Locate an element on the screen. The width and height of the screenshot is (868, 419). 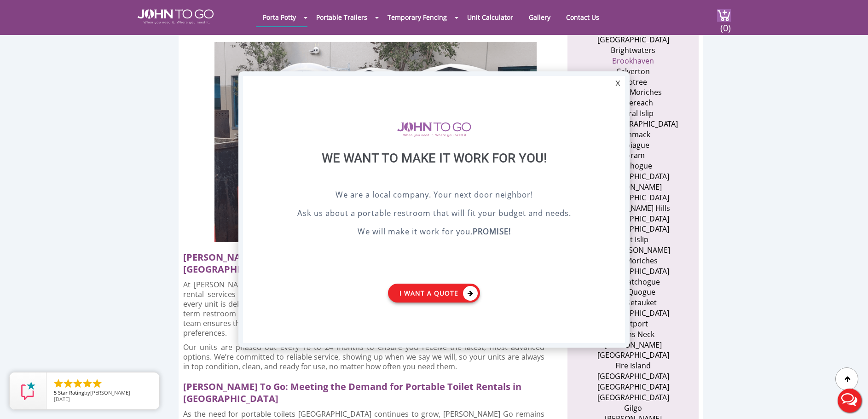
button: Live Chat is located at coordinates (849, 400).